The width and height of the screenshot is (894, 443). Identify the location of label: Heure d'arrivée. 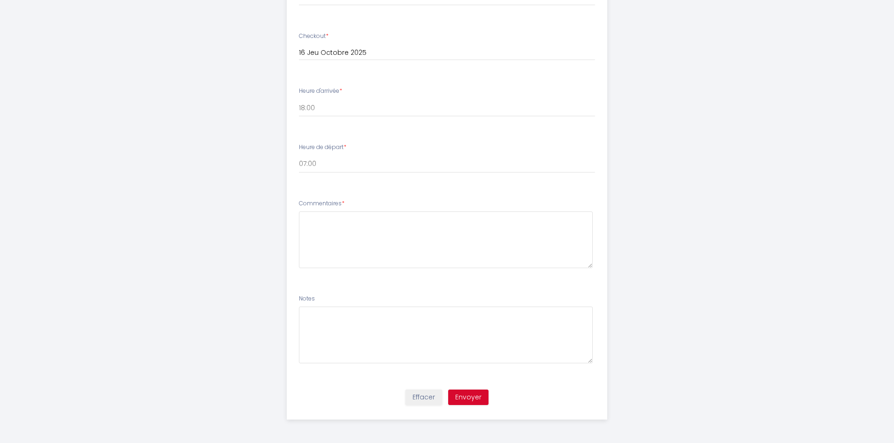
(320, 91).